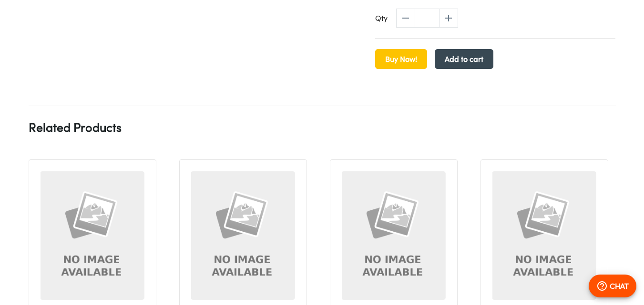 This screenshot has width=644, height=305. What do you see at coordinates (243, 236) in the screenshot?
I see `img: Gliclazide Teva 80mg Tablet X28` at bounding box center [243, 236].